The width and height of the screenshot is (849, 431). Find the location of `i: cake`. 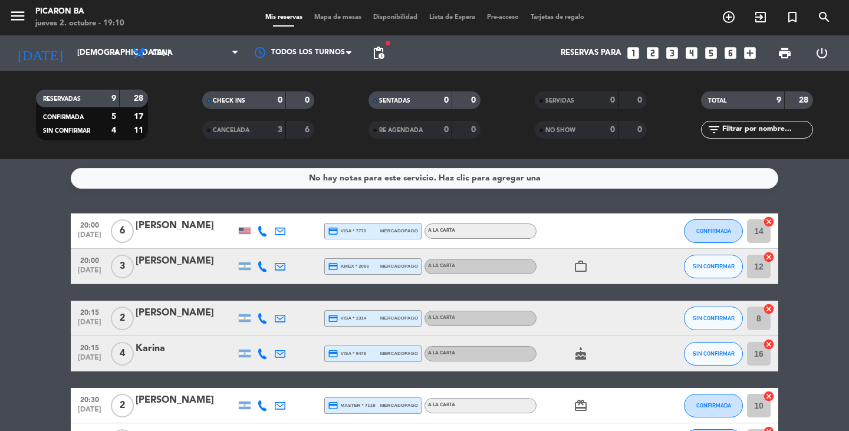

i: cake is located at coordinates (581, 354).